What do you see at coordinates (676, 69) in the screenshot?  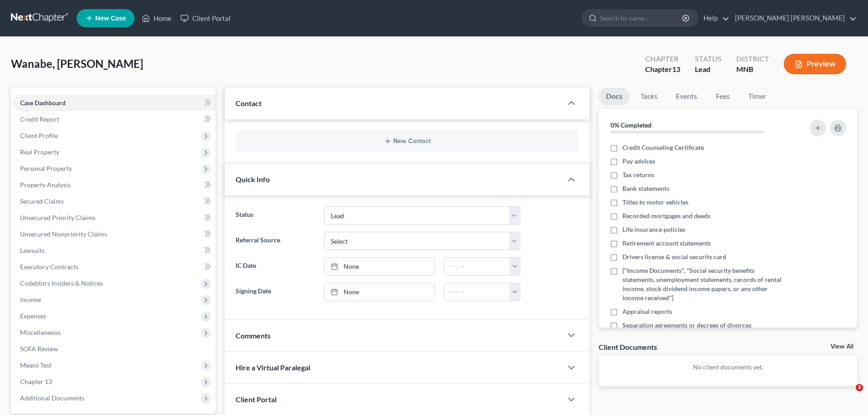 I see `span: 13` at bounding box center [676, 69].